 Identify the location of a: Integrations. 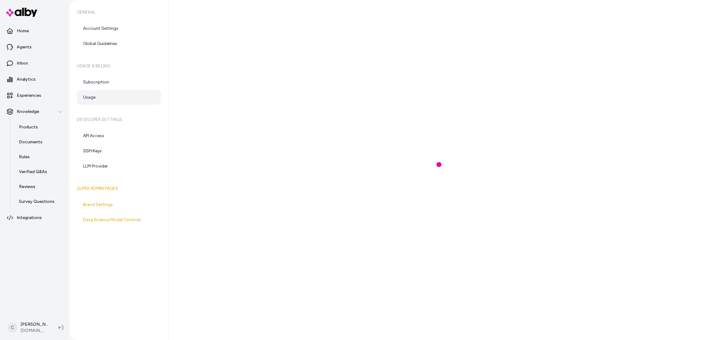
(35, 217).